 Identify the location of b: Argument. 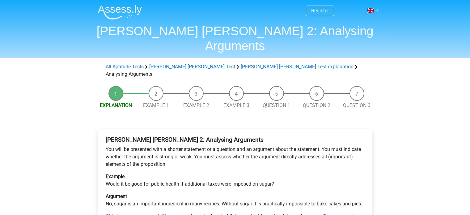
(116, 196).